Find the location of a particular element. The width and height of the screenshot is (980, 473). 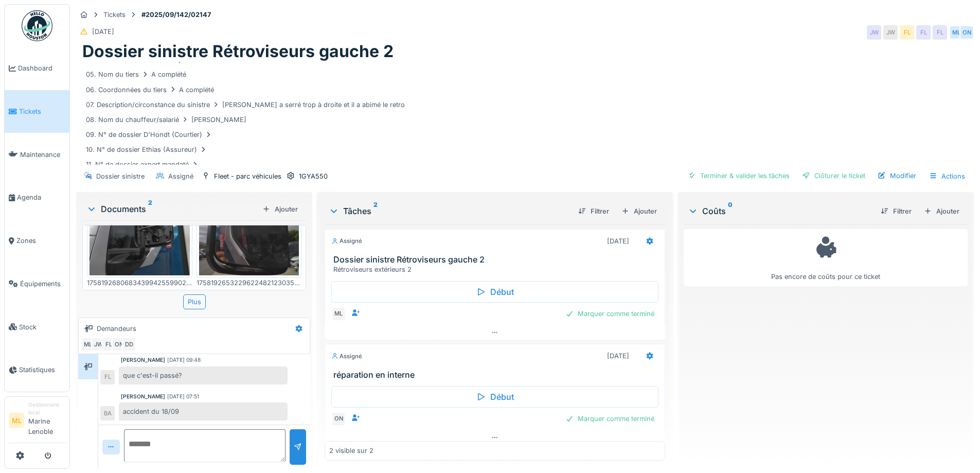

div: Gestionnaire local is located at coordinates (47, 408).